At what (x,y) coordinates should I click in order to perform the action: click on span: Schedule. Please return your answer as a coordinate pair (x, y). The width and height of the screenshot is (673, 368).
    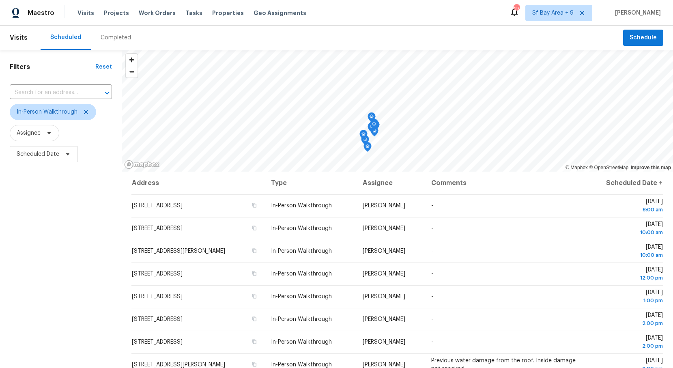
    Looking at the image, I should click on (643, 38).